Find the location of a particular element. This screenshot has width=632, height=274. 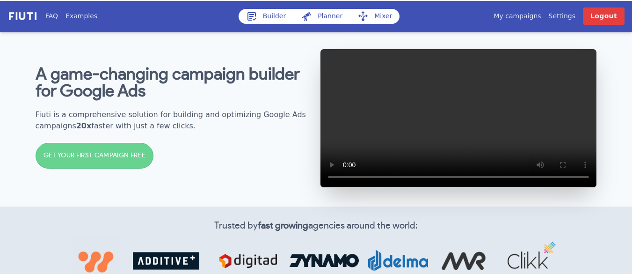

a: My campaigns is located at coordinates (517, 16).